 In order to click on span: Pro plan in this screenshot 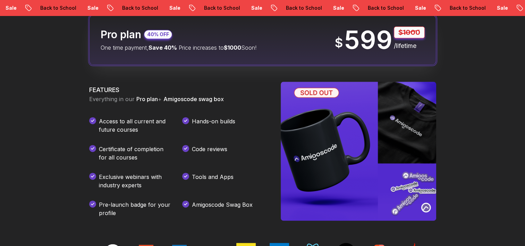, I will do `click(147, 99)`.